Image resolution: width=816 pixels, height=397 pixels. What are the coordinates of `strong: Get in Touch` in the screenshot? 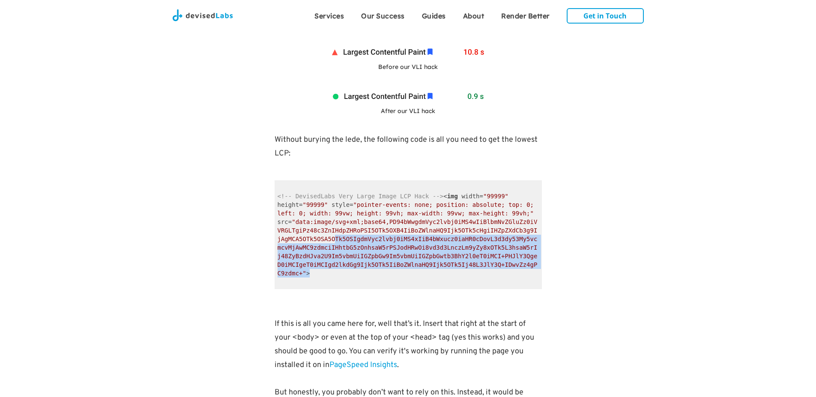 It's located at (605, 16).